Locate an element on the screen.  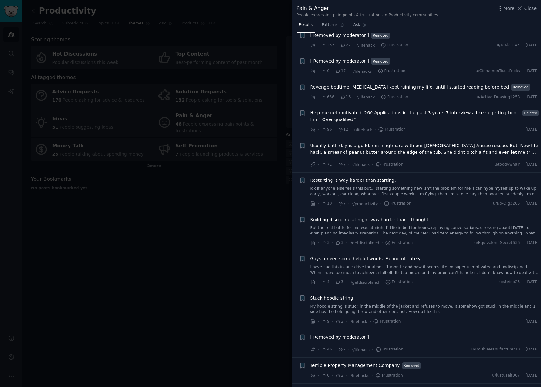
span: 71 is located at coordinates (327, 165).